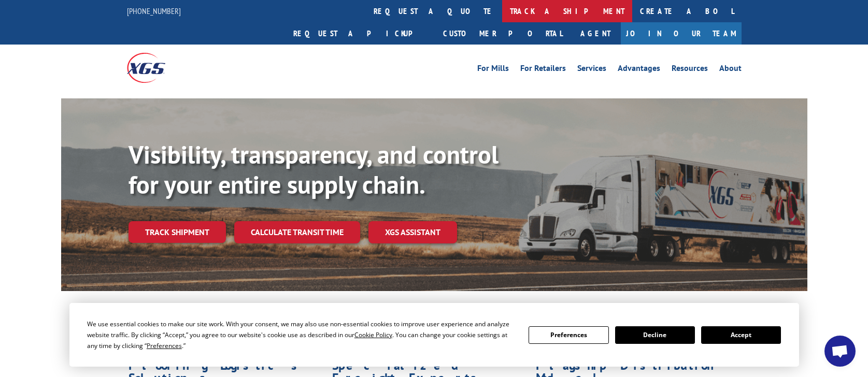 This screenshot has height=377, width=868. I want to click on a: Track shipment, so click(177, 232).